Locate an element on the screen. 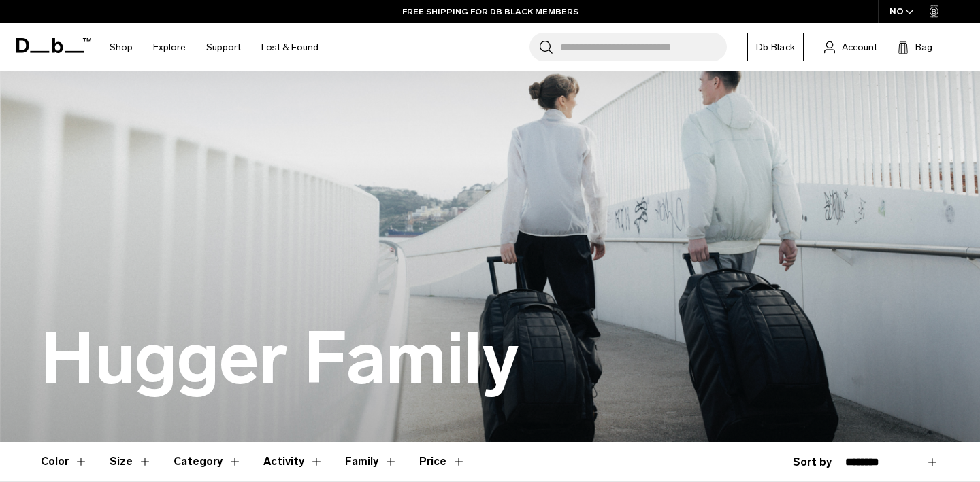  a: Shop is located at coordinates (121, 47).